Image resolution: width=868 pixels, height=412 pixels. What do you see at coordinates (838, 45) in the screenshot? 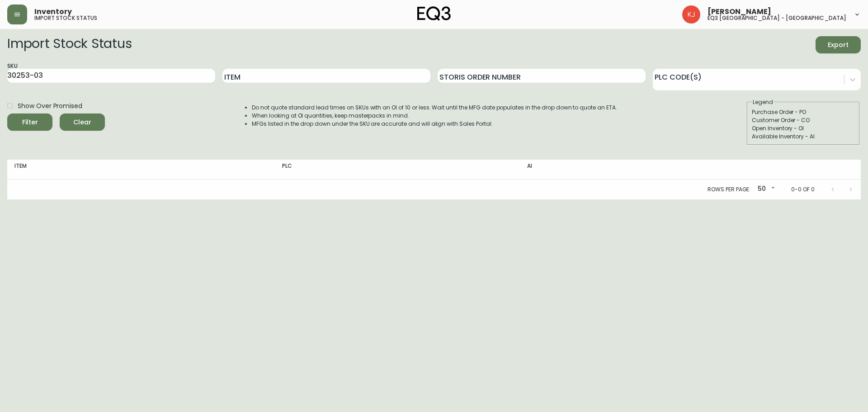
I see `button: Export` at bounding box center [838, 45].